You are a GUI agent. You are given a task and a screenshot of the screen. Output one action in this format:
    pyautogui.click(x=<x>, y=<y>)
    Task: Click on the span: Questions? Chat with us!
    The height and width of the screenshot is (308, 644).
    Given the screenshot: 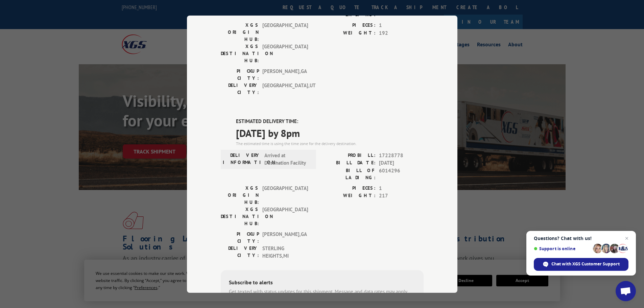 What is the action you would take?
    pyautogui.click(x=581, y=238)
    